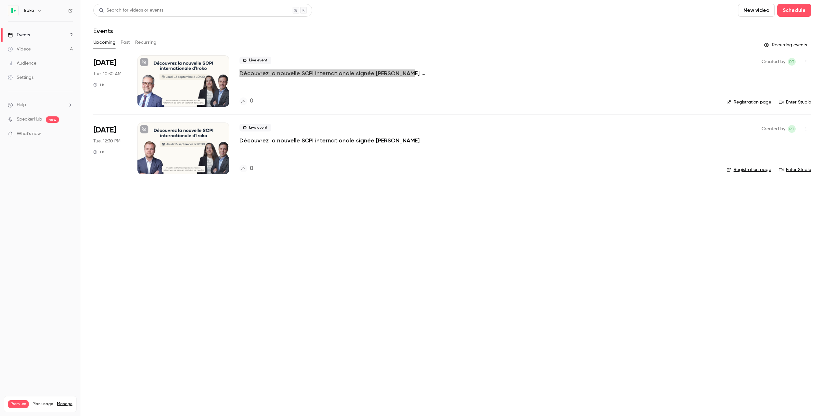 The width and height of the screenshot is (824, 416). I want to click on span: Help, so click(21, 105).